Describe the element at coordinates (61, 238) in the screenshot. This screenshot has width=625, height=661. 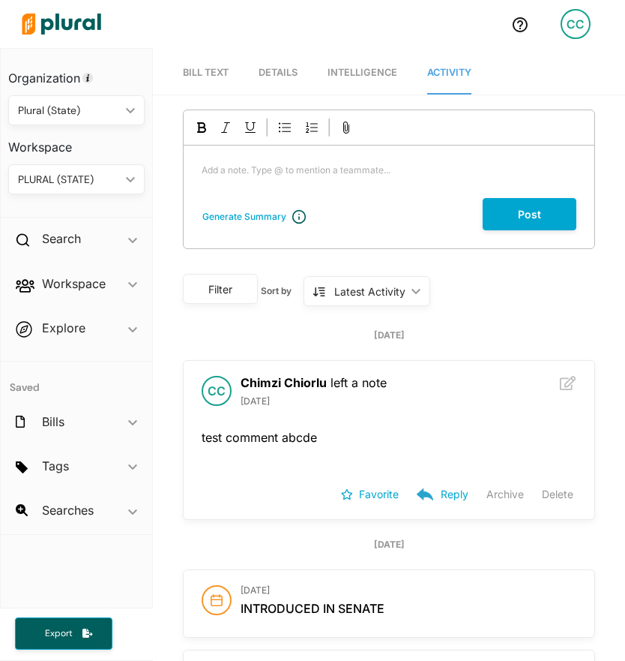
I see `h2: Search` at that location.